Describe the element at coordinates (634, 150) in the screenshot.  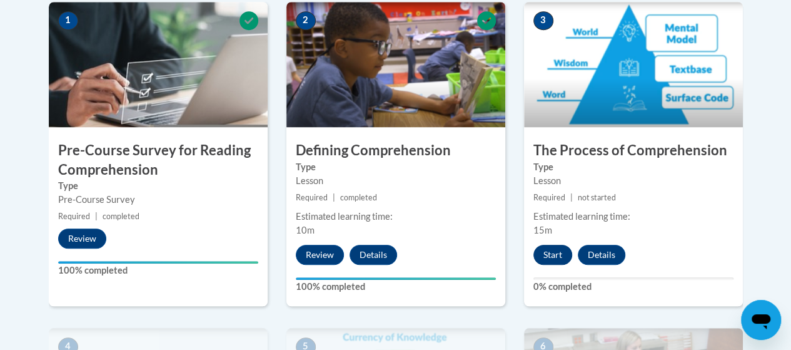
I see `h3: The Process of Comprehension` at that location.